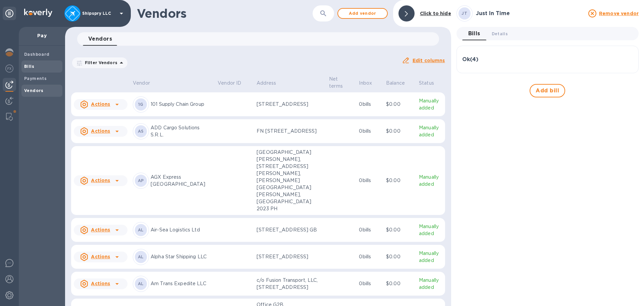  Describe the element at coordinates (145, 83) in the screenshot. I see `span: Vendor` at that location.